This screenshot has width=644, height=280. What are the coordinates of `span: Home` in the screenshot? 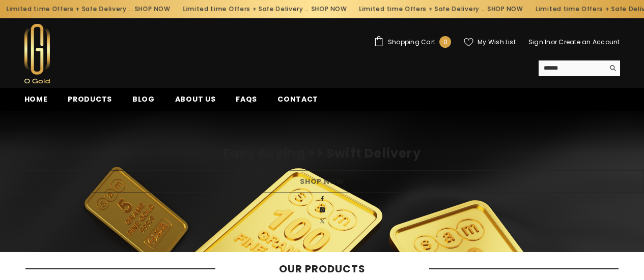 It's located at (36, 99).